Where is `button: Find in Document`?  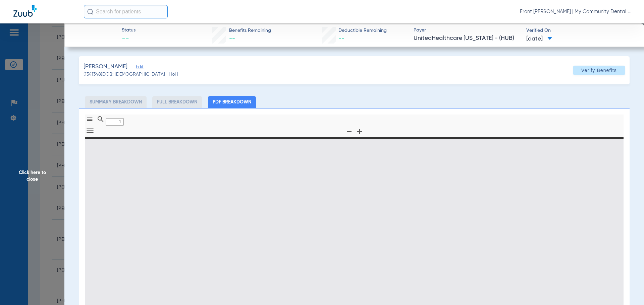 button: Find in Document is located at coordinates (101, 119).